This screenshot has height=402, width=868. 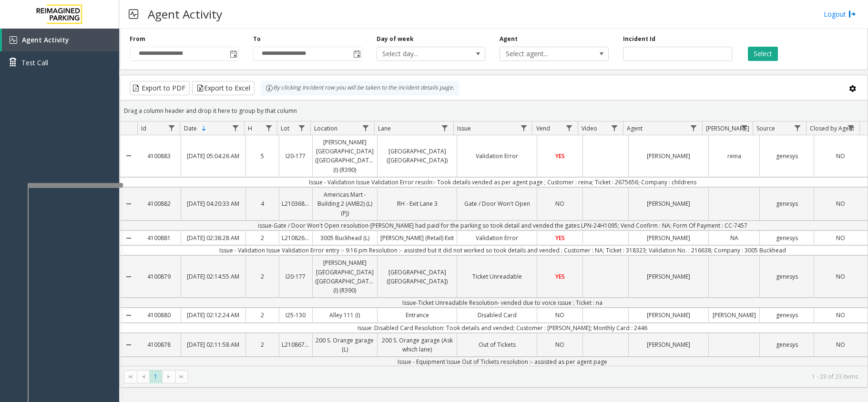 What do you see at coordinates (185, 13) in the screenshot?
I see `h3: Agent Activity` at bounding box center [185, 13].